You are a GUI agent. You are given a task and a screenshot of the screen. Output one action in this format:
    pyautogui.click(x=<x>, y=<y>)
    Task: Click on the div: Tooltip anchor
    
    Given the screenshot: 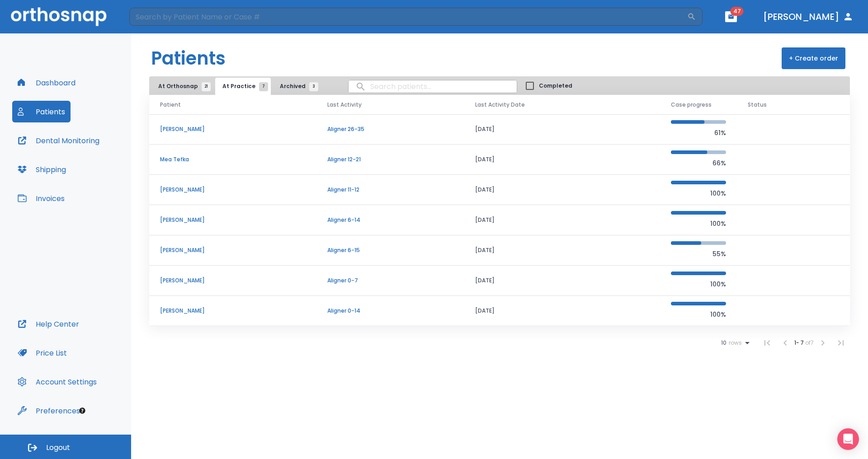 What is the action you would take?
    pyautogui.click(x=82, y=411)
    